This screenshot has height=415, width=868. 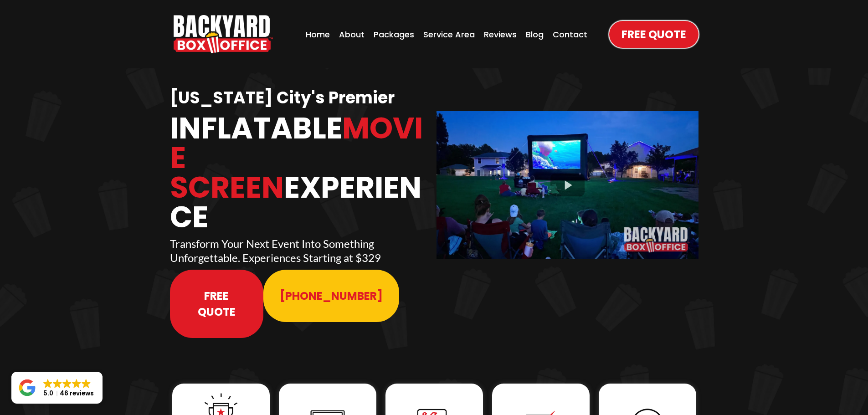 What do you see at coordinates (223, 34) in the screenshot?
I see `a: https://www.backyardboxoffice.com` at bounding box center [223, 34].